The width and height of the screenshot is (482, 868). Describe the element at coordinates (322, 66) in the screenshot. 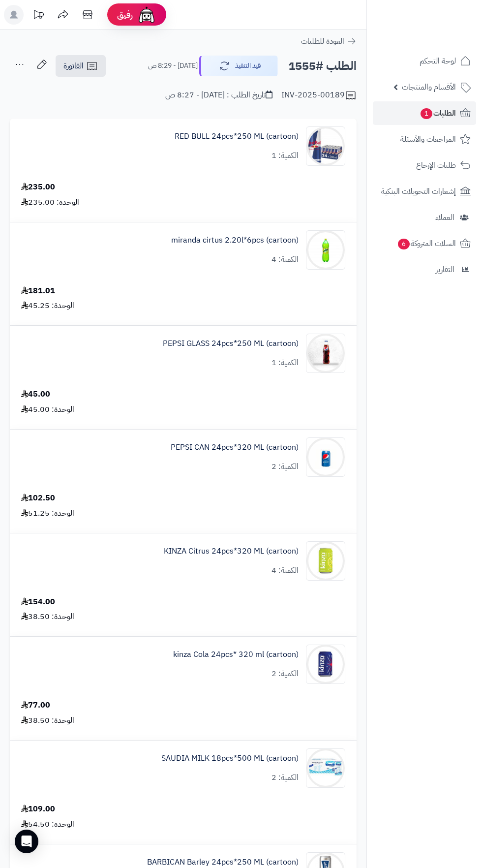

I see `h2: الطلب #1555` at that location.